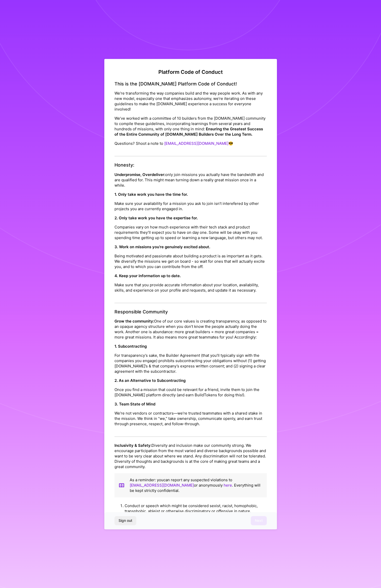  What do you see at coordinates (191, 261) in the screenshot?
I see `p: Being motivated and passionate about building a product is as important as it gets. We diversify ...` at bounding box center [191, 261].